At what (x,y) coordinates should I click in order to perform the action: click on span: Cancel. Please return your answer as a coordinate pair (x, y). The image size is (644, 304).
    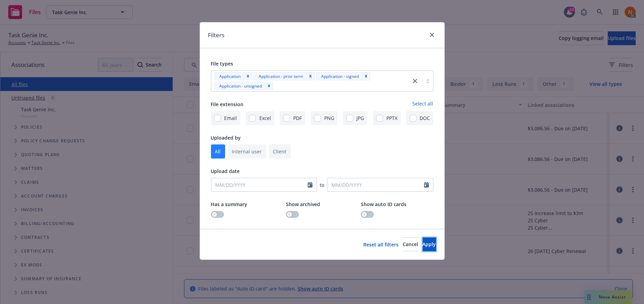
    Looking at the image, I should click on (411, 244).